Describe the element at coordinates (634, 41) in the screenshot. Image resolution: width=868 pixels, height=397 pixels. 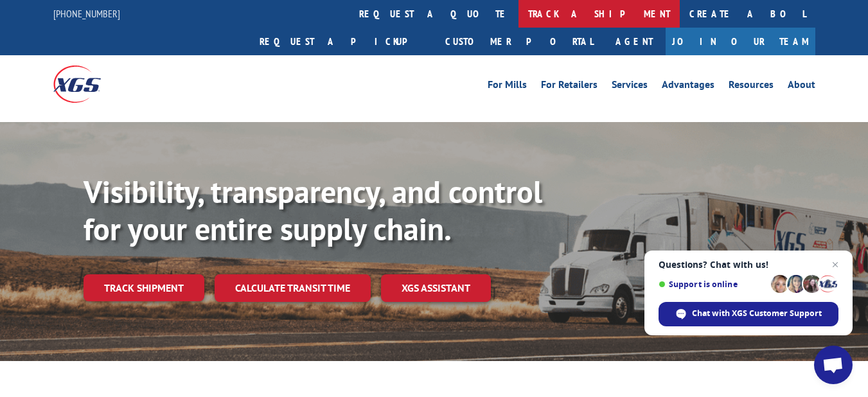
I see `a: Agent` at that location.